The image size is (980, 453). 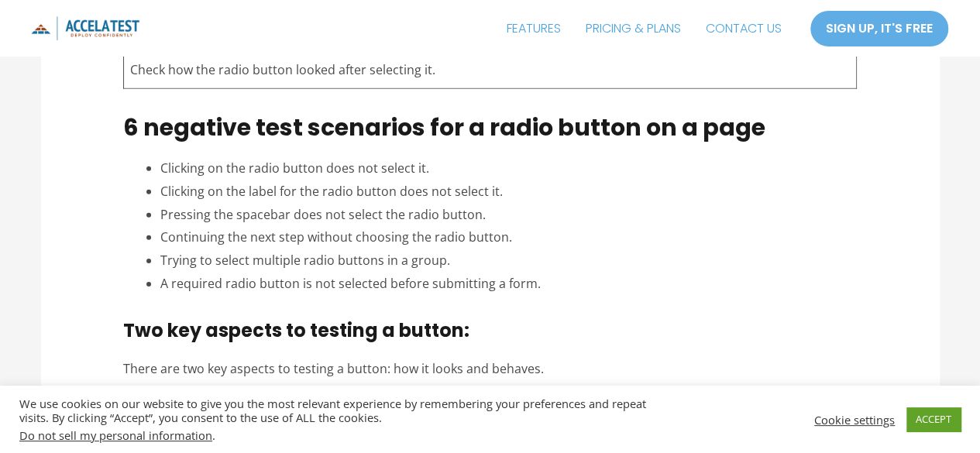 What do you see at coordinates (508, 169) in the screenshot?
I see `li: Clicking on the radio button does not select it.` at bounding box center [508, 169].